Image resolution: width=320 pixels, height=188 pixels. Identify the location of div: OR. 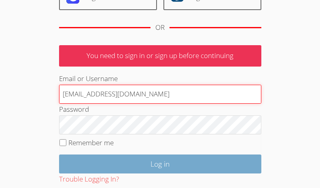
(160, 27).